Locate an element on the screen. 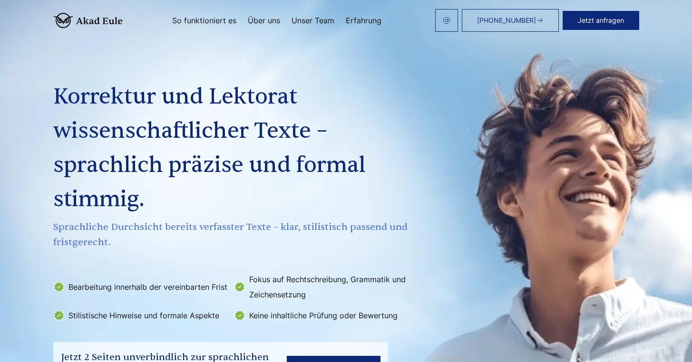  li: Bearbeitung innerhalb der vereinbarten Frist is located at coordinates (141, 287).